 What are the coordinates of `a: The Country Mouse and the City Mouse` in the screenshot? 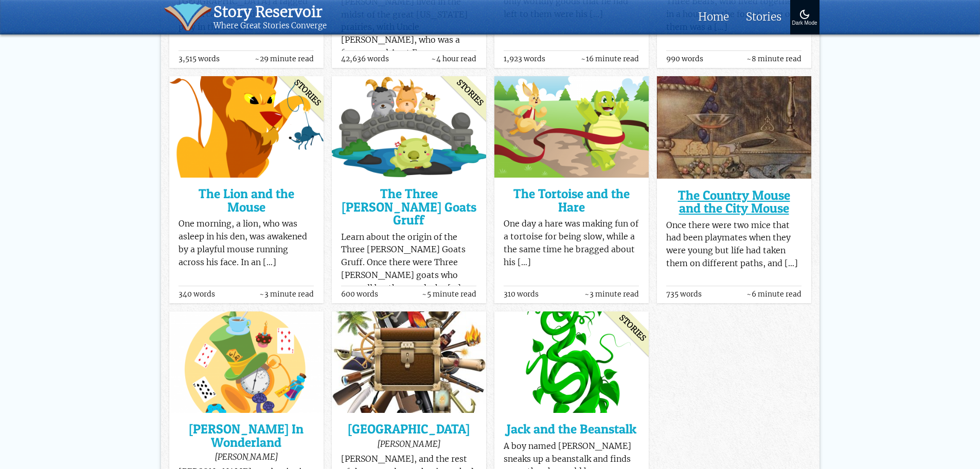 It's located at (734, 202).